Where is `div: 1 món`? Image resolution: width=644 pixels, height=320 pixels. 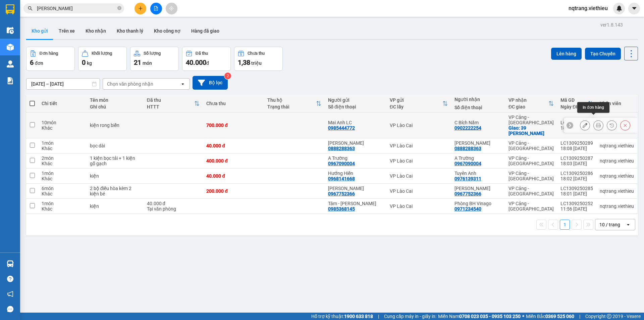 div: 1 món is located at coordinates (63, 143).